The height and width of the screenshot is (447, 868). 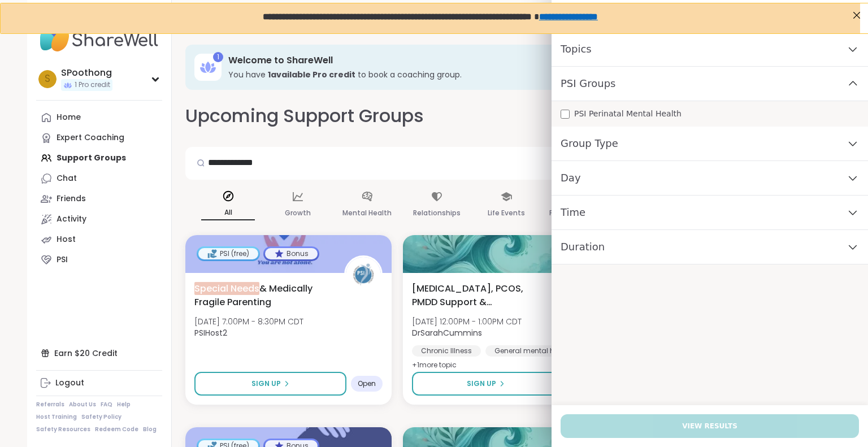 I want to click on div: 1, so click(x=218, y=57).